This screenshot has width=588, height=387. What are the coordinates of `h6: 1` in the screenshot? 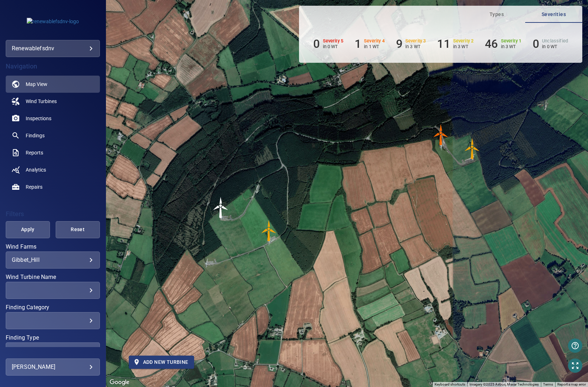 It's located at (358, 44).